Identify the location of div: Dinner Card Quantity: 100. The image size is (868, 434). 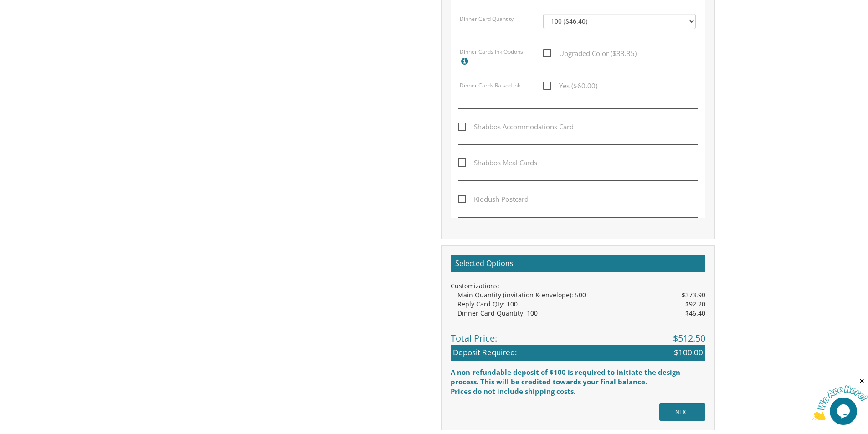
(582, 314).